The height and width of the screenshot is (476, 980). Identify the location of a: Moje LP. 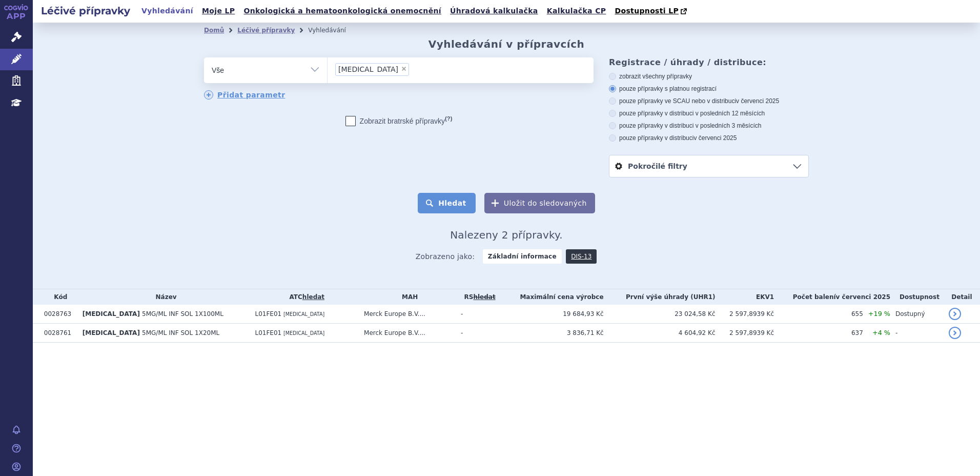
(219, 11).